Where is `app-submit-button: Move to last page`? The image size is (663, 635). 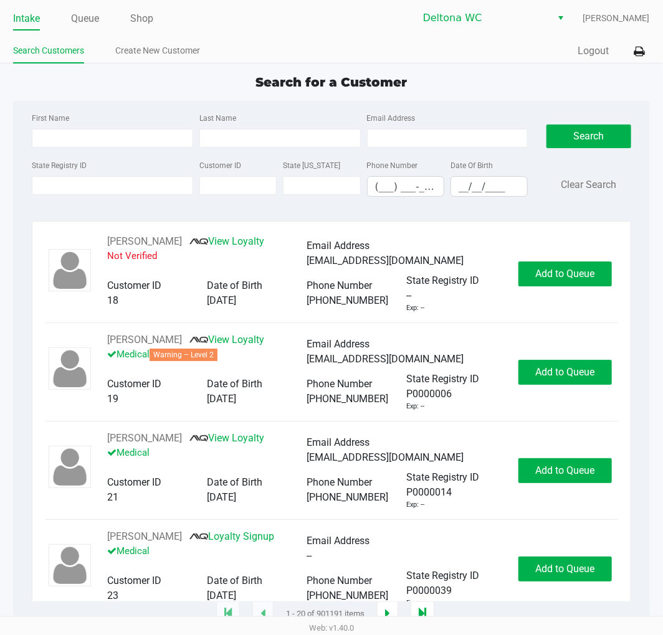 app-submit-button: Move to last page is located at coordinates (422, 614).